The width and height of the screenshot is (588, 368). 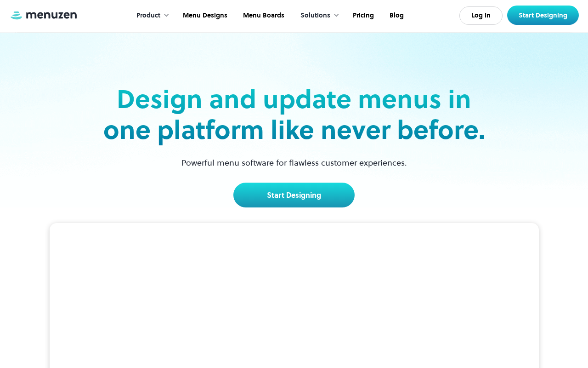 I want to click on a: Blog, so click(x=395, y=15).